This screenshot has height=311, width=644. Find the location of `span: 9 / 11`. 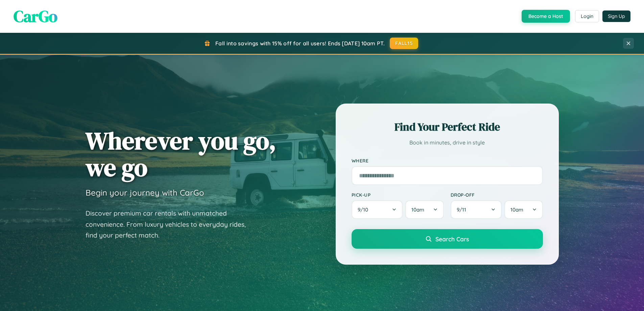

span: 9 / 11 is located at coordinates (463, 209).